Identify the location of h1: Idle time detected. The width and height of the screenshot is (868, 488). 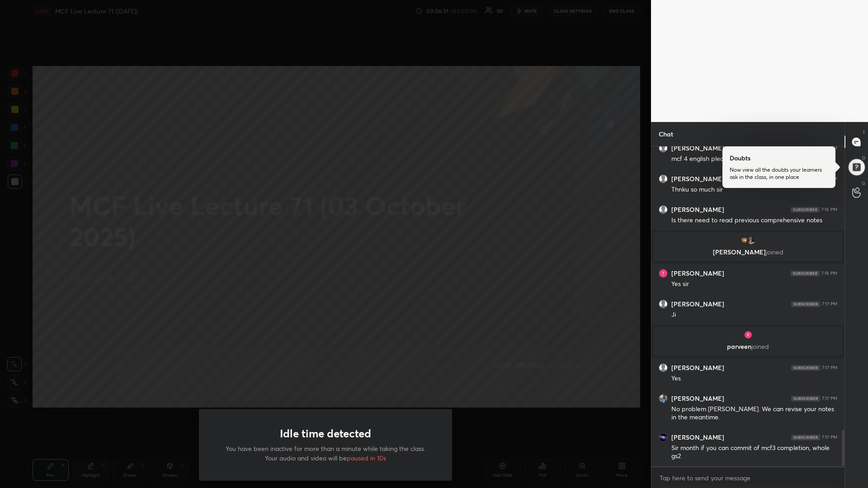
(325, 434).